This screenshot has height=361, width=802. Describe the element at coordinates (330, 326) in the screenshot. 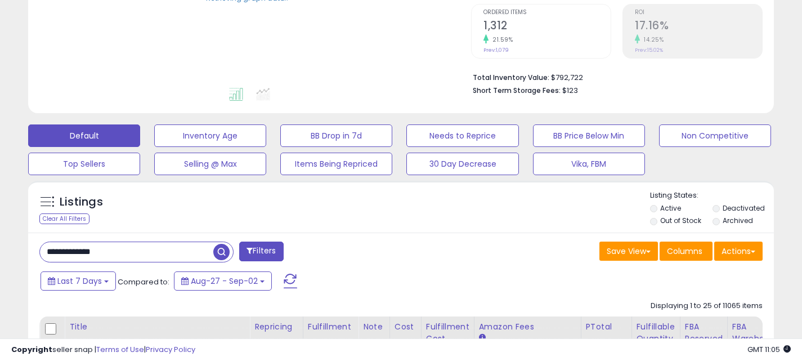

I see `div: Fulfillment` at that location.